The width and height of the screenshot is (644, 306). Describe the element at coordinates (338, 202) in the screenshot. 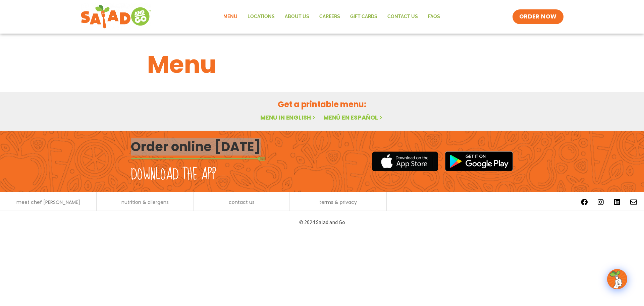

I see `a: terms & privacy` at that location.